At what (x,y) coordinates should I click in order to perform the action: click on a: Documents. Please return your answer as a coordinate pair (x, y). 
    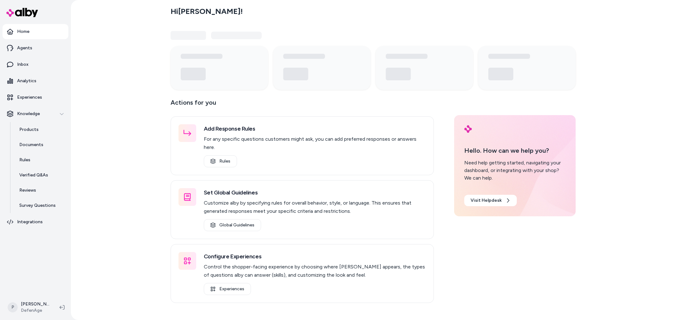
    Looking at the image, I should click on (41, 145).